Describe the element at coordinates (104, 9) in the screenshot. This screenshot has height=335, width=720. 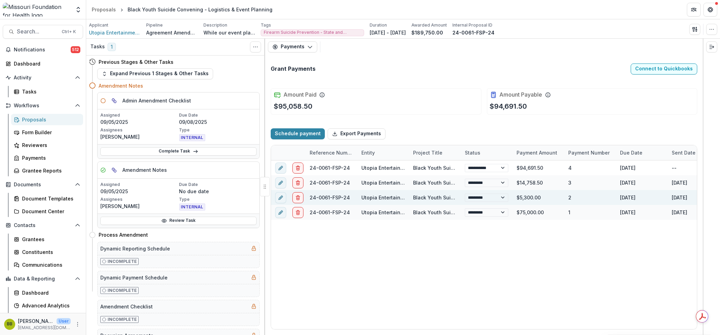
I see `a: Proposals` at that location.